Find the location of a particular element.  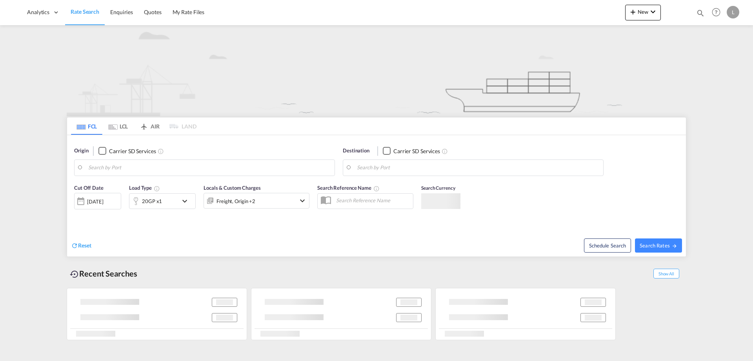

div: L is located at coordinates (733, 12).